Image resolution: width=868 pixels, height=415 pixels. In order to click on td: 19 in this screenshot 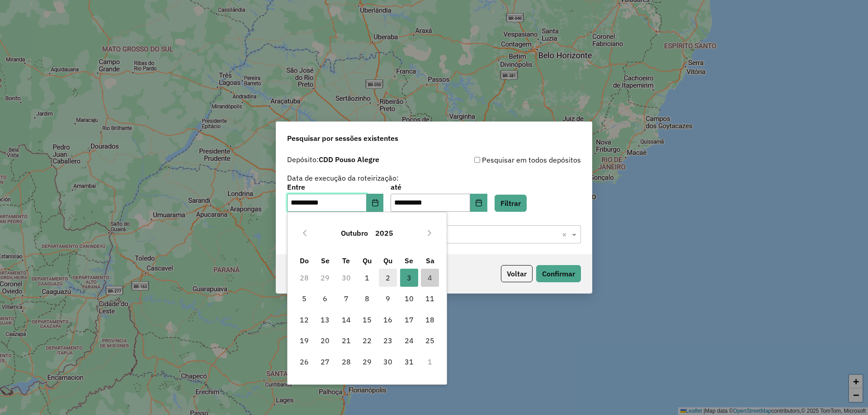, I will do `click(304, 341)`.